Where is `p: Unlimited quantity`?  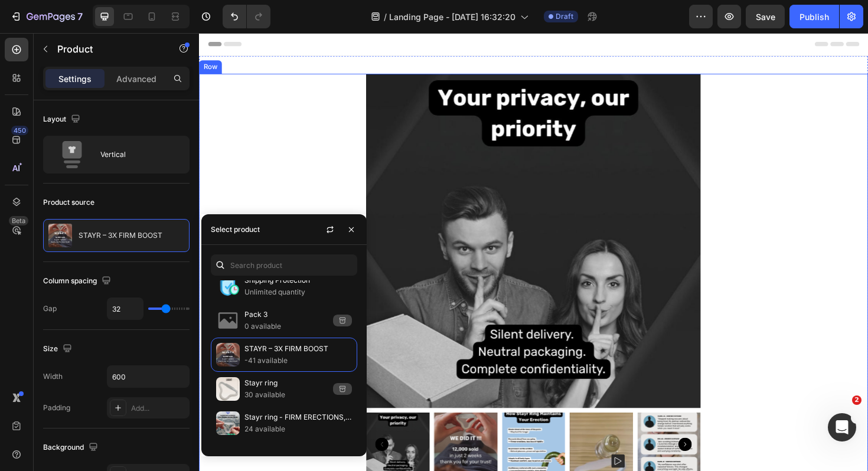 p: Unlimited quantity is located at coordinates (298, 293).